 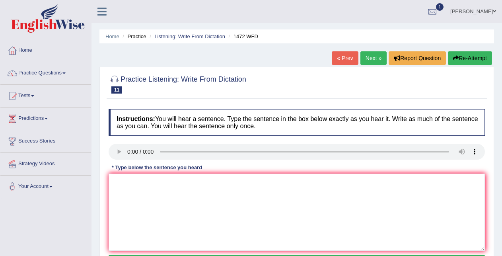 What do you see at coordinates (440, 7) in the screenshot?
I see `span: 1` at bounding box center [440, 7].